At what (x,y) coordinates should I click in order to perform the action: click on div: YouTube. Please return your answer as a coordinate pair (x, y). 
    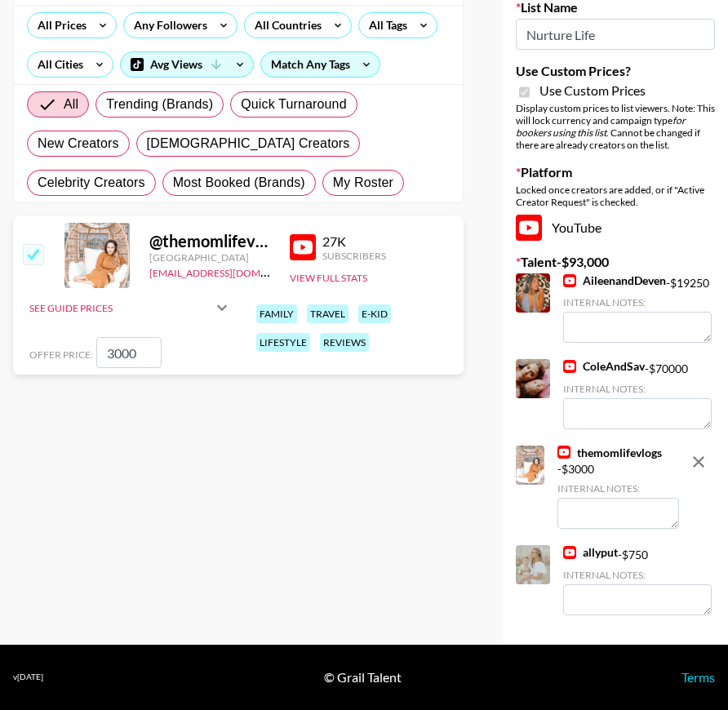
    Looking at the image, I should click on (615, 228).